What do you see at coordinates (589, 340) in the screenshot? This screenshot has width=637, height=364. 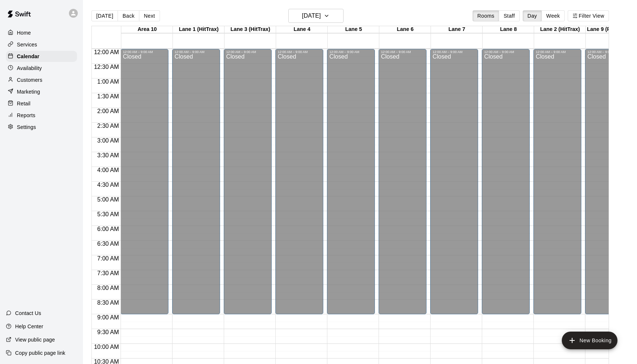 I see `button: add` at bounding box center [589, 340].